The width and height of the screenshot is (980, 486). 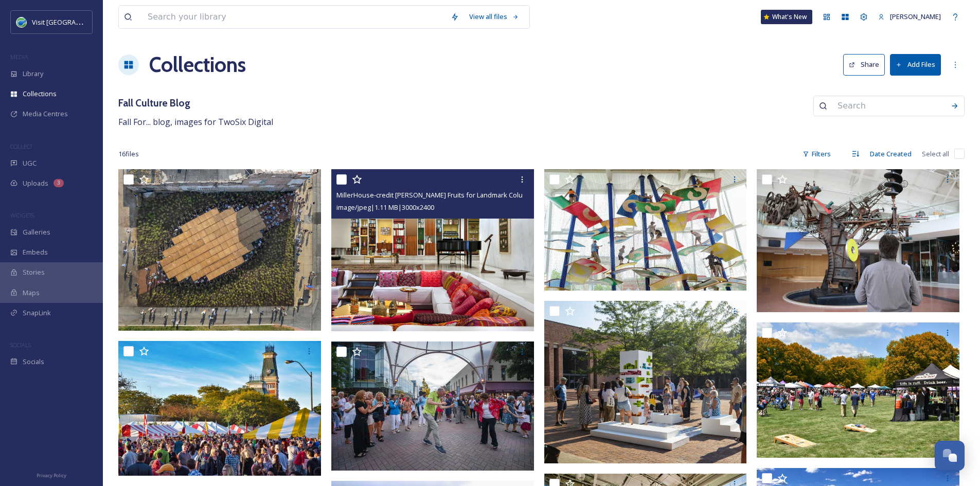 I want to click on span: COLLECT, so click(x=21, y=146).